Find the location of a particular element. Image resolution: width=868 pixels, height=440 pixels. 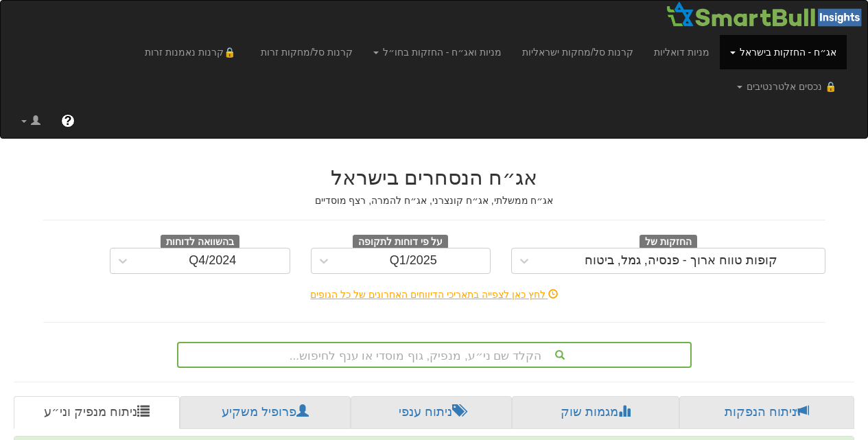

a: פרופיל משקיע is located at coordinates (265, 412).